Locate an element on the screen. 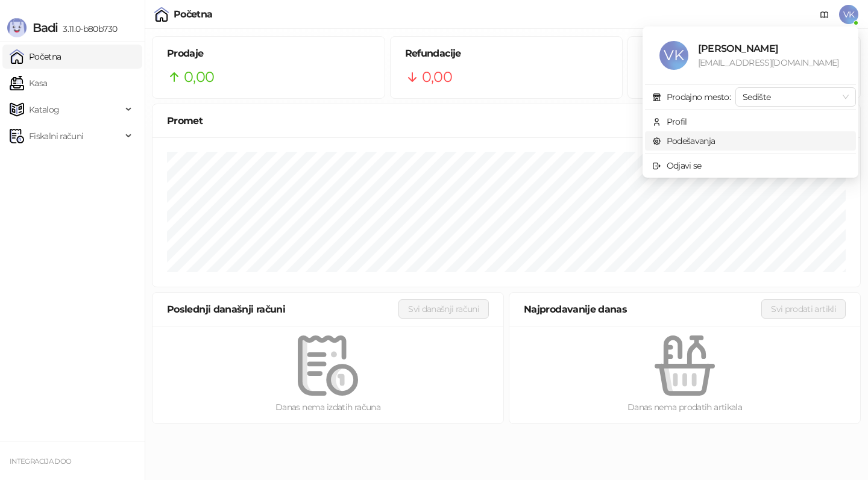 Image resolution: width=868 pixels, height=480 pixels. div: Prodajno mesto: is located at coordinates (698, 97).